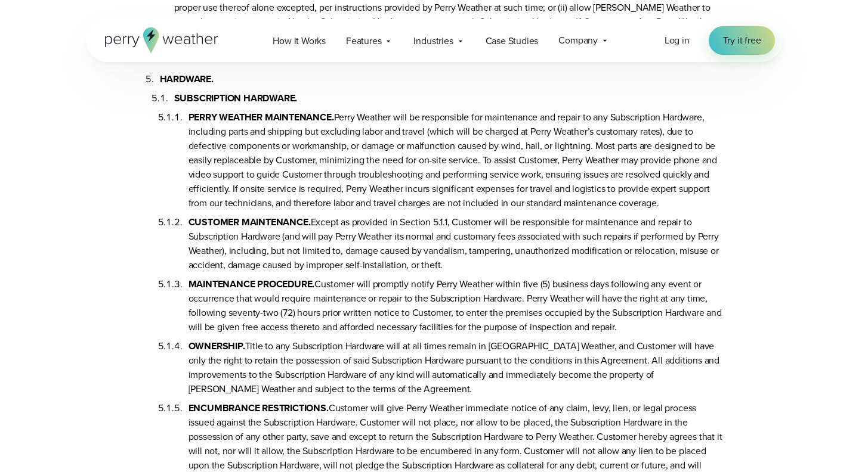 This screenshot has height=475, width=868. I want to click on a: Try it free, so click(743, 41).